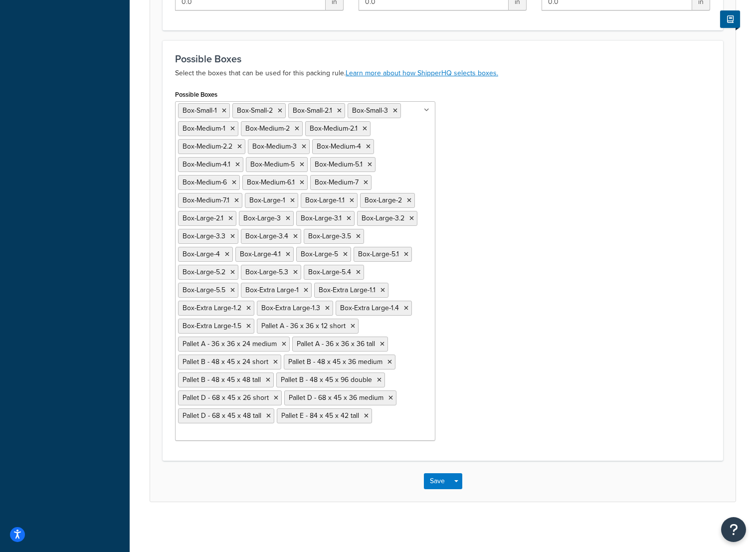 The width and height of the screenshot is (756, 552). I want to click on span: Box-Extra Large-1.3, so click(290, 308).